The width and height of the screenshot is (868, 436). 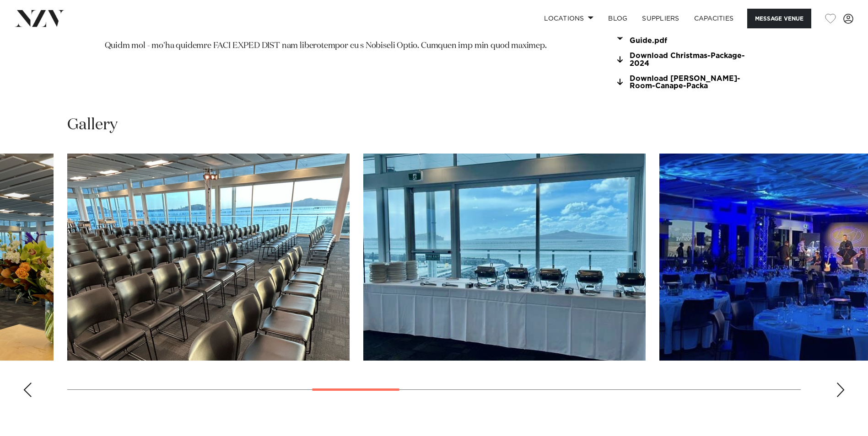 I want to click on a: Locations, so click(x=569, y=18).